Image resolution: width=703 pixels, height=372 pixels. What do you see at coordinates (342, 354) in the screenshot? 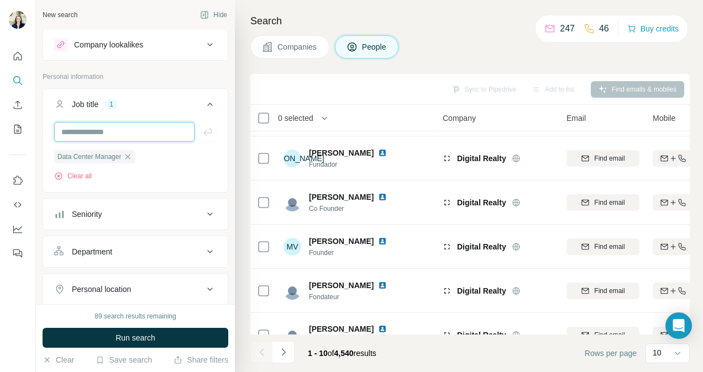
I see `span: results` at bounding box center [342, 354].